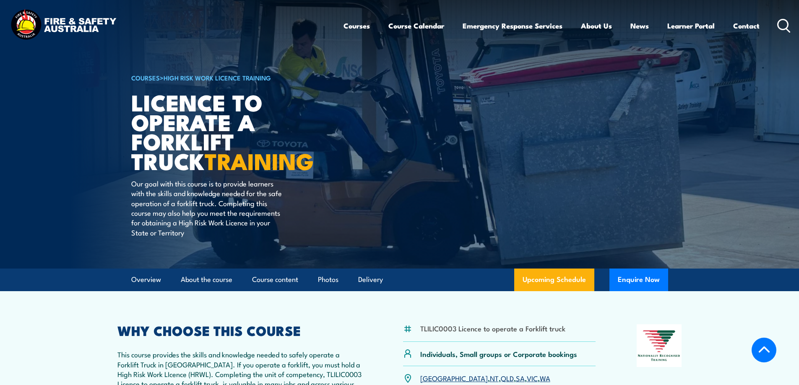 The image size is (799, 385). Describe the element at coordinates (328, 280) in the screenshot. I see `a: Photos` at that location.